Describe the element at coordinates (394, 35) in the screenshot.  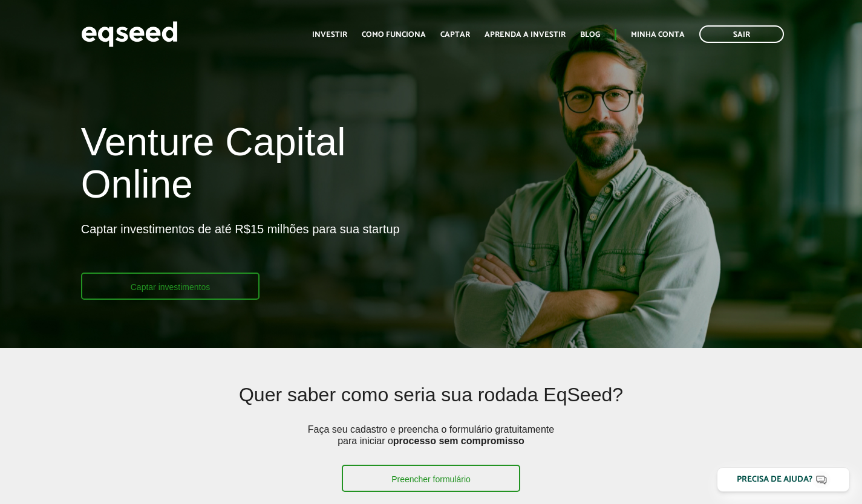
I see `a: Como funciona` at that location.